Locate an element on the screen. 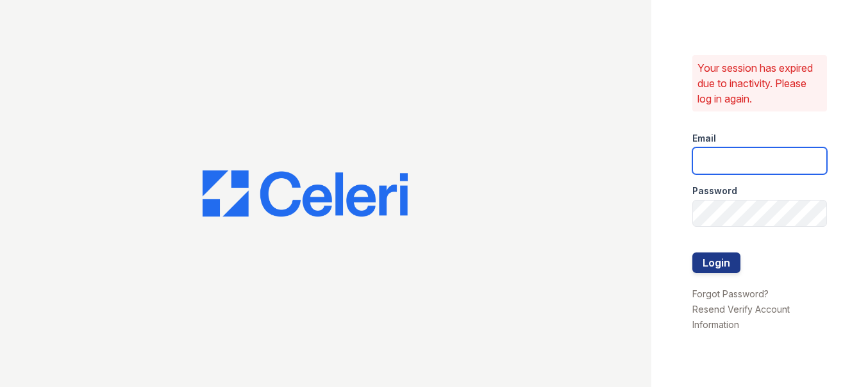 This screenshot has width=868, height=387. p: Your session has expired due to inactivity. Please log in again. is located at coordinates (760, 83).